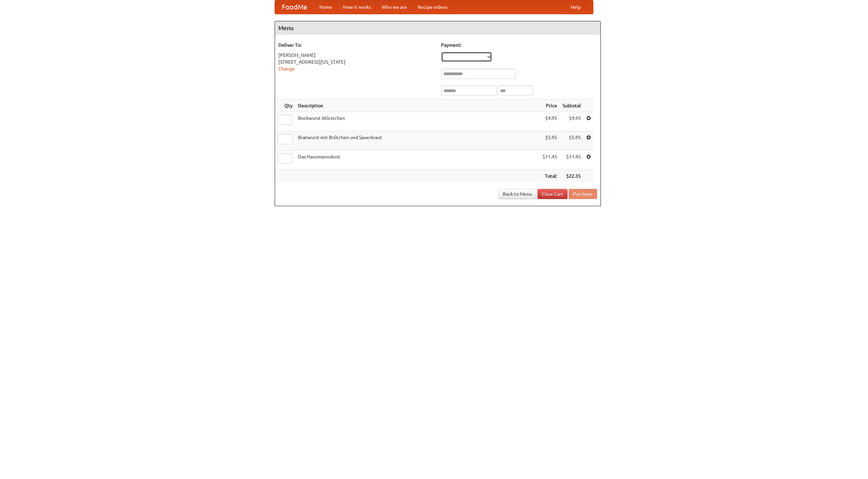 This screenshot has height=479, width=868. I want to click on a: Clear Cart, so click(553, 194).